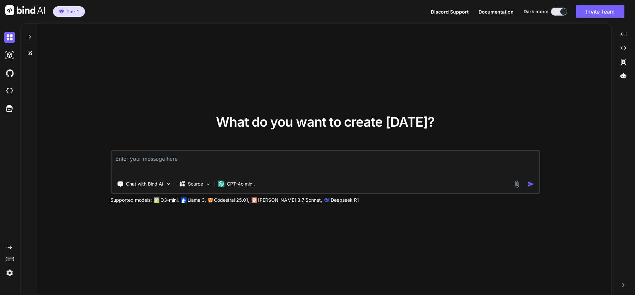 The image size is (635, 295). What do you see at coordinates (450, 12) in the screenshot?
I see `span: Discord Support` at bounding box center [450, 12].